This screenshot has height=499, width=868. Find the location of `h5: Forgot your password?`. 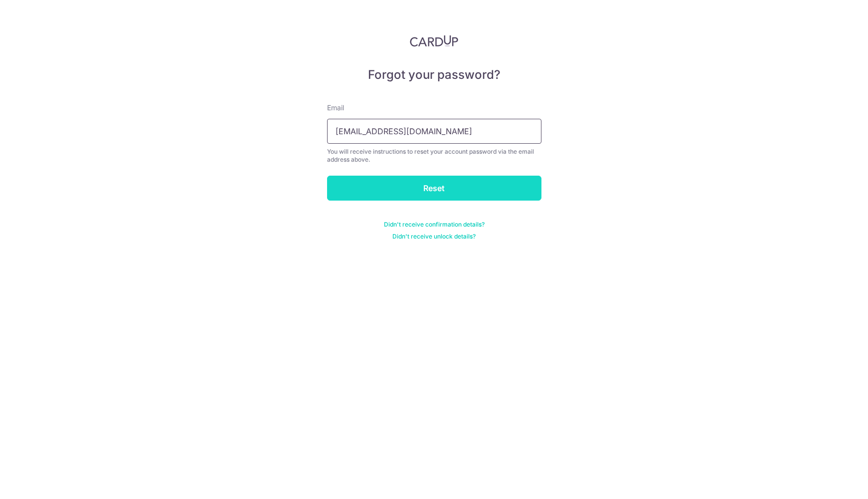

h5: Forgot your password? is located at coordinates (434, 75).